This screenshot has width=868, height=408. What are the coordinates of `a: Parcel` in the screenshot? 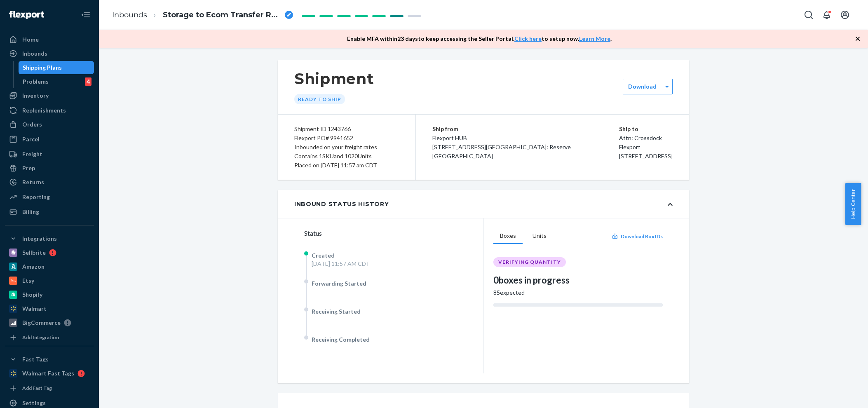 It's located at (49, 139).